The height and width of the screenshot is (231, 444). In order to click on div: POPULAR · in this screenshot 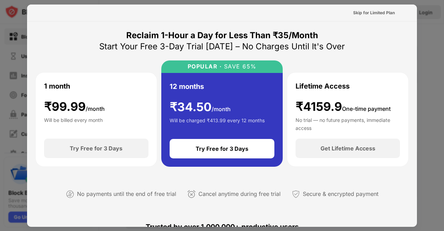, I will do `click(205, 66)`.